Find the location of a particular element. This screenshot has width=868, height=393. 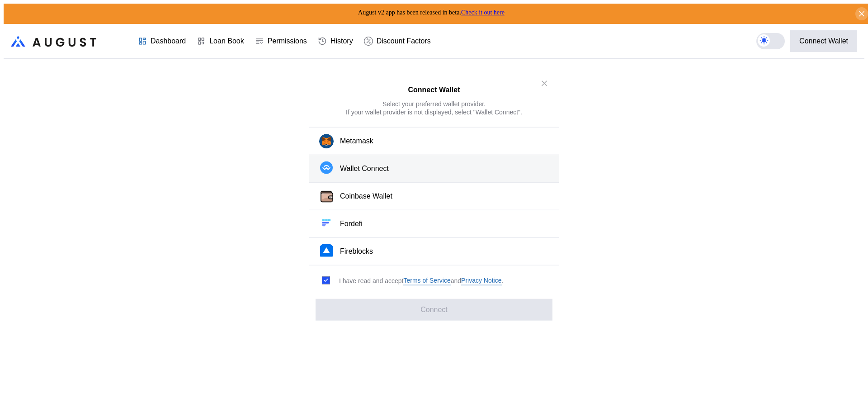

span: and is located at coordinates (456, 281).